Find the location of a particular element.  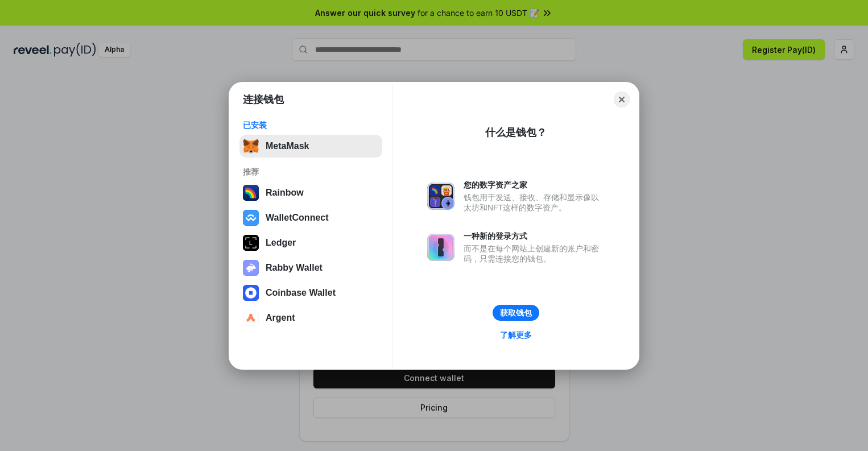

a: 了解更多 is located at coordinates (516, 335).